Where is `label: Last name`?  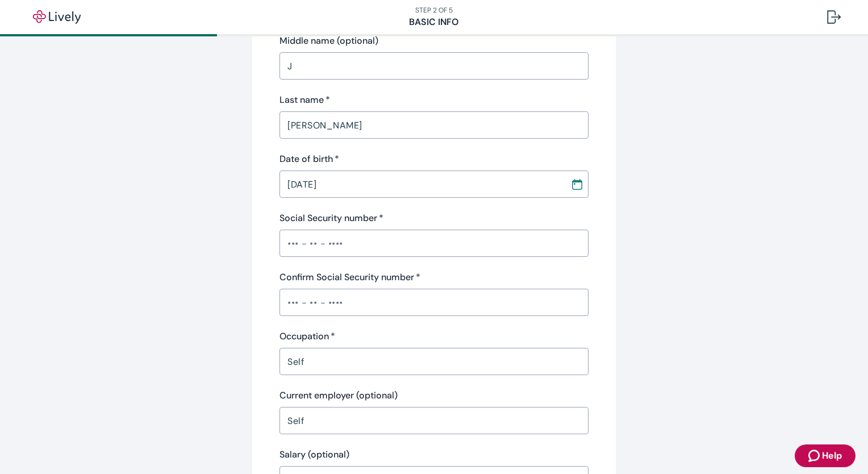 label: Last name is located at coordinates (305, 100).